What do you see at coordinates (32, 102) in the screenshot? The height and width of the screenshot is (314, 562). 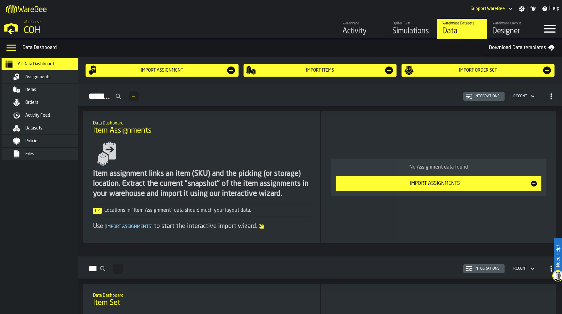 I see `span: Orders` at bounding box center [32, 102].